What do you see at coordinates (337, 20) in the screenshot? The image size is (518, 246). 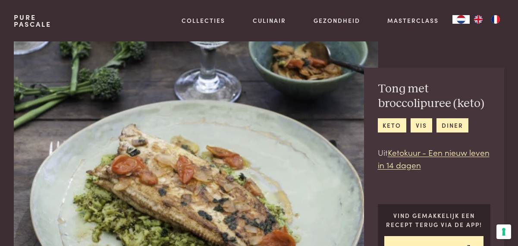 I see `a: Gezondheid` at bounding box center [337, 20].